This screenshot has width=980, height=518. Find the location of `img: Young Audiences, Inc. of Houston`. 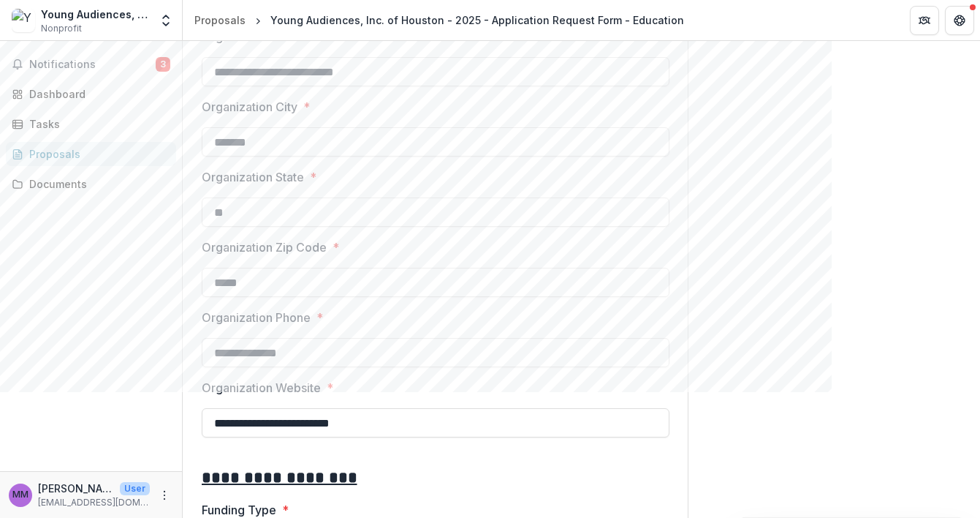

img: Young Audiences, Inc. of Houston is located at coordinates (23, 20).